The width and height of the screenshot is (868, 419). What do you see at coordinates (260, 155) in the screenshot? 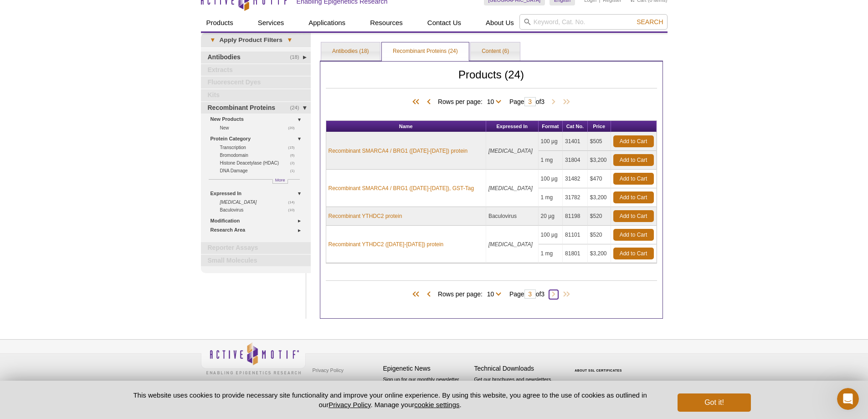
I see `a: (6)Bromodomain` at bounding box center [260, 155].